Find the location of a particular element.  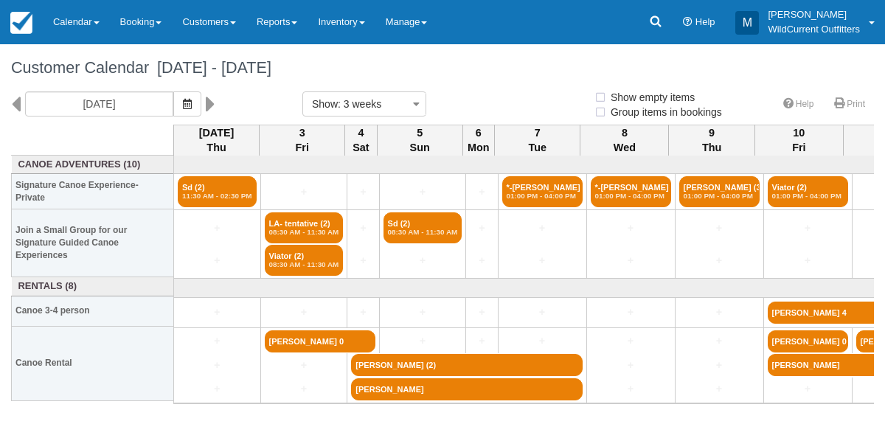

th: Join a Small Group for our Signature Guided Canoe Experiences is located at coordinates (93, 243).